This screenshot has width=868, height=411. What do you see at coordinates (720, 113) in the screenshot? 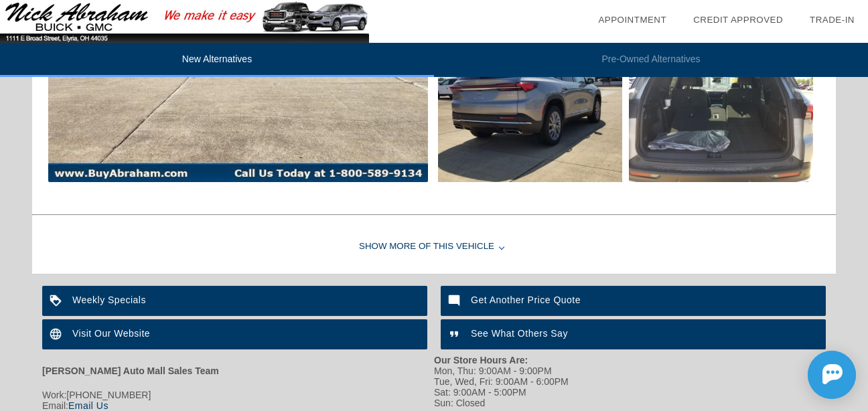
I see `img: 5.jpg` at bounding box center [720, 113].